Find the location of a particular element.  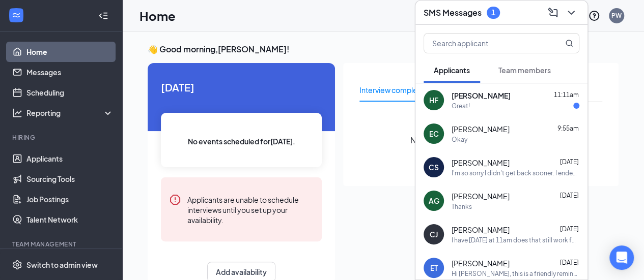

div: I'm so sorry I didn't get back sooner. I ended up in the hospital last night. I don't currently k... is located at coordinates (515, 173).